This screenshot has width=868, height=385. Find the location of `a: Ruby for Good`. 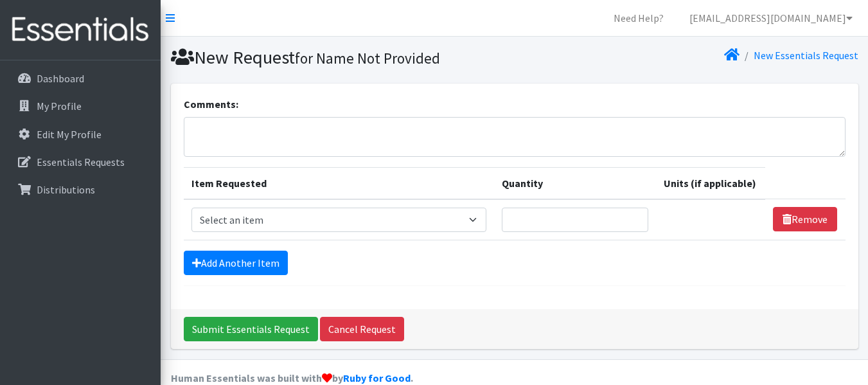

a: Ruby for Good is located at coordinates (377, 377).